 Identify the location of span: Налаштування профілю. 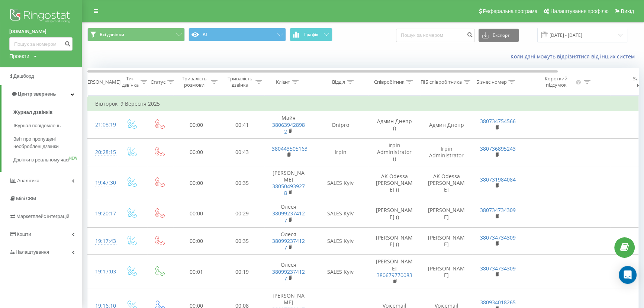
(580, 11).